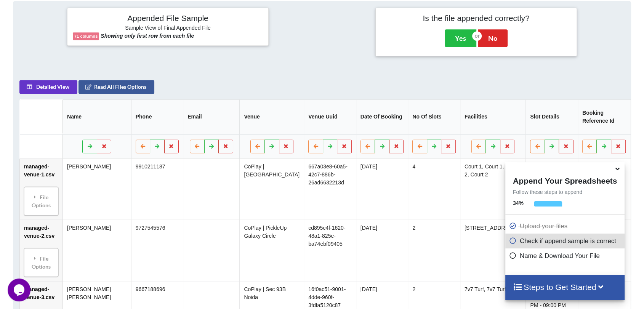  I want to click on td: 2, so click(434, 250).